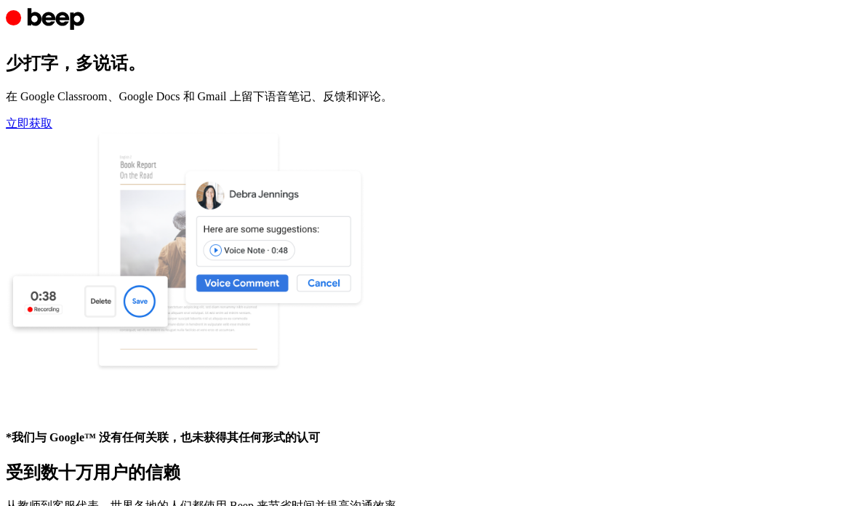 The height and width of the screenshot is (506, 858). Describe the element at coordinates (29, 123) in the screenshot. I see `font: 立即获取` at that location.